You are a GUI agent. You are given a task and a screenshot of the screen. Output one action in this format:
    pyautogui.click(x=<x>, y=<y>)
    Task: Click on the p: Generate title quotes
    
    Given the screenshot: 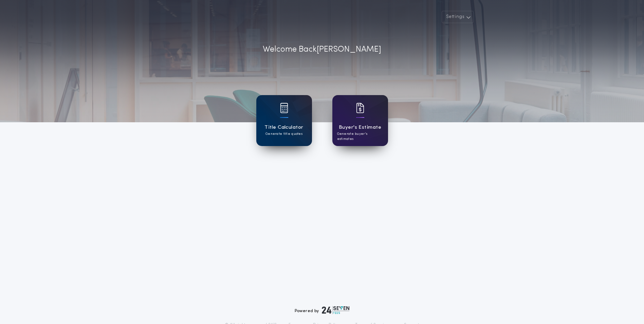 What is the action you would take?
    pyautogui.click(x=284, y=134)
    